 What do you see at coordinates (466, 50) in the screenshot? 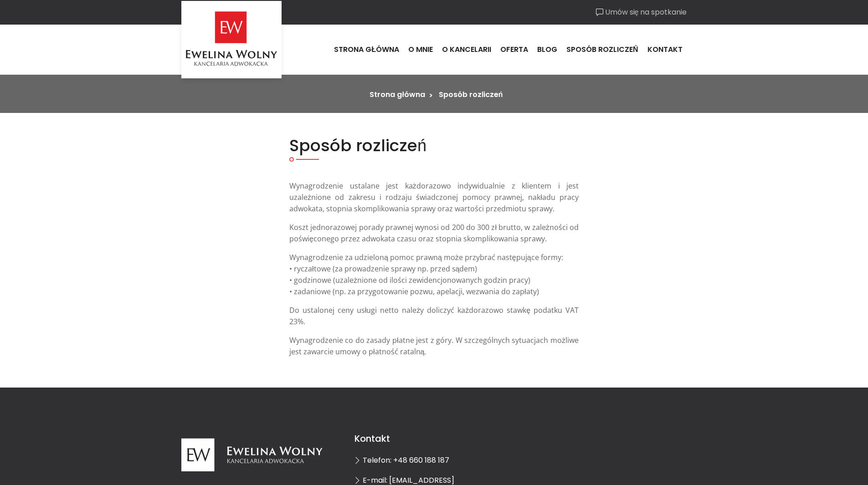
I see `a: O kancelarii` at bounding box center [466, 50].